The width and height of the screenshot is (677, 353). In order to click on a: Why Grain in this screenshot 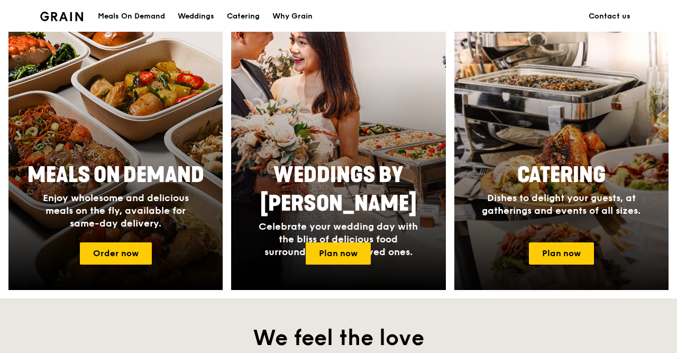, I will do `click(292, 16)`.